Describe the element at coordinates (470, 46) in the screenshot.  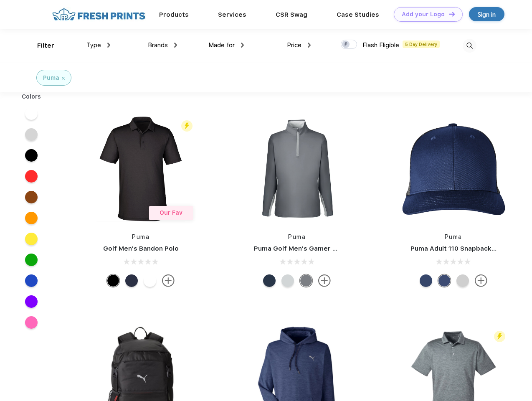
I see `img: desktop_search.svg` at that location.